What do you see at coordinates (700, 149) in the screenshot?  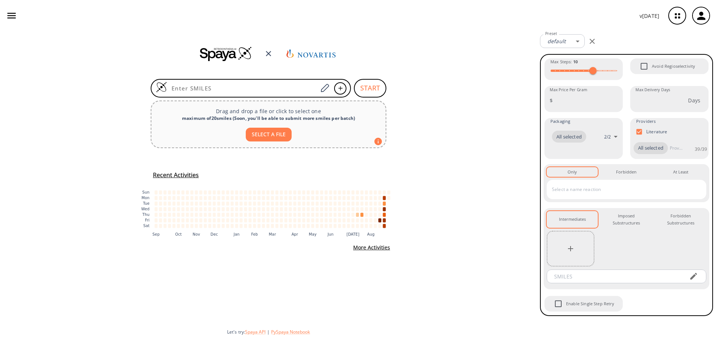 I see `p: 39 / 39` at bounding box center [700, 149].